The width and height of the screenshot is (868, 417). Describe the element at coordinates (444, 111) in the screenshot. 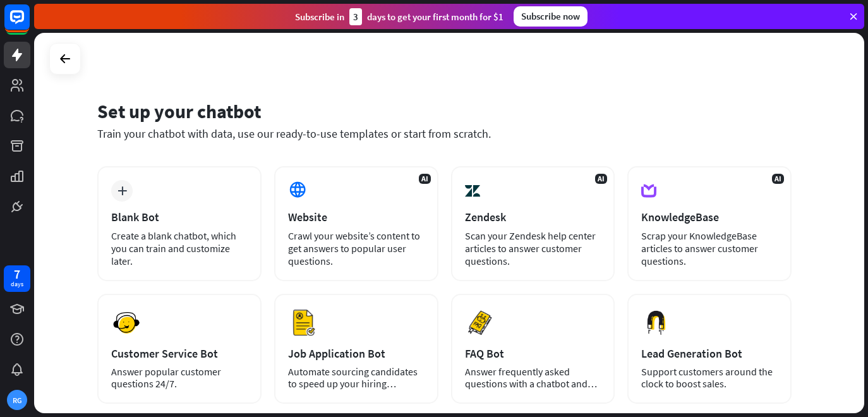

I see `div: Set up your chatbot` at that location.